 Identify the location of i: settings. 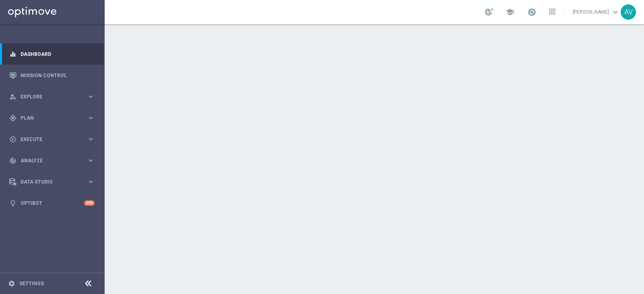
(11, 284).